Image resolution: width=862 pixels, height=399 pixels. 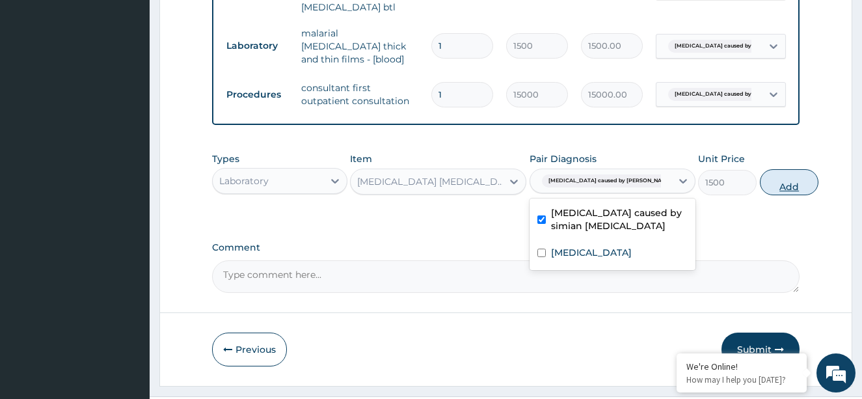 I want to click on td: Laboratory, so click(x=257, y=46).